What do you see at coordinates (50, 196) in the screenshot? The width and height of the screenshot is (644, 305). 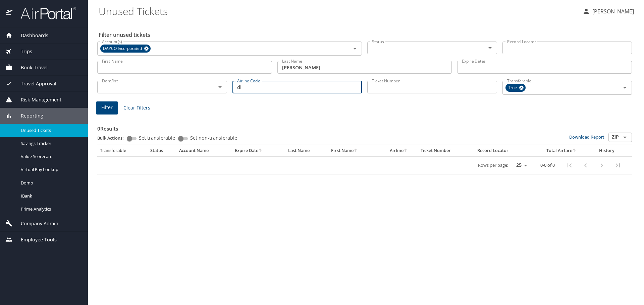 I see `span: IBank` at bounding box center [50, 196].